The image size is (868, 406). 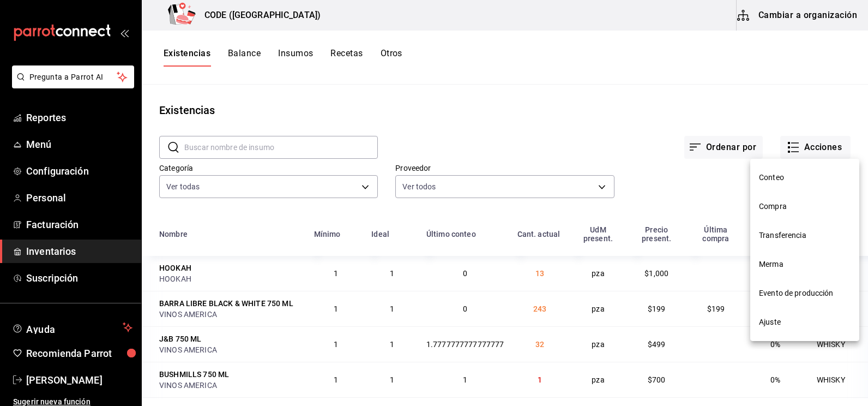 I want to click on span: Evento de producción, so click(x=805, y=293).